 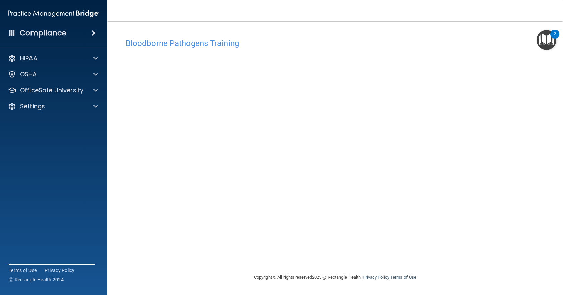 What do you see at coordinates (36, 280) in the screenshot?
I see `span: Ⓒ Rectangle Health 2024` at bounding box center [36, 280].